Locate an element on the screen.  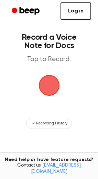
button: Recording History is located at coordinates (49, 123).